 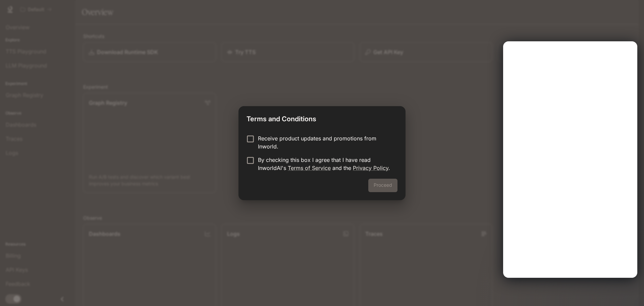 I want to click on p: By checking this box I agree that I have read InworldAI's and the ., so click(x=325, y=164).